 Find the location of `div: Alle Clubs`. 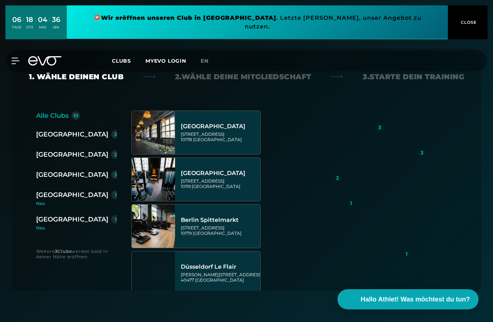

div: Alle Clubs is located at coordinates (52, 116).